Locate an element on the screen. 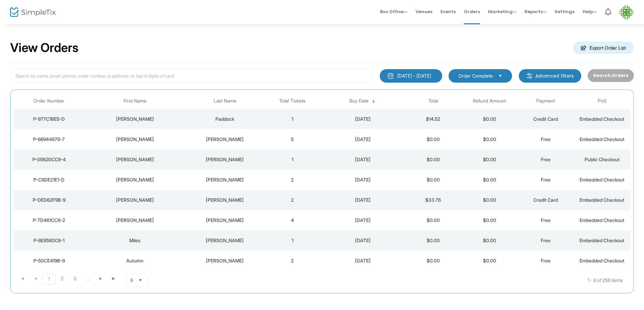 This screenshot has width=644, height=310. div: P-977C1BE5-D is located at coordinates (49, 119).